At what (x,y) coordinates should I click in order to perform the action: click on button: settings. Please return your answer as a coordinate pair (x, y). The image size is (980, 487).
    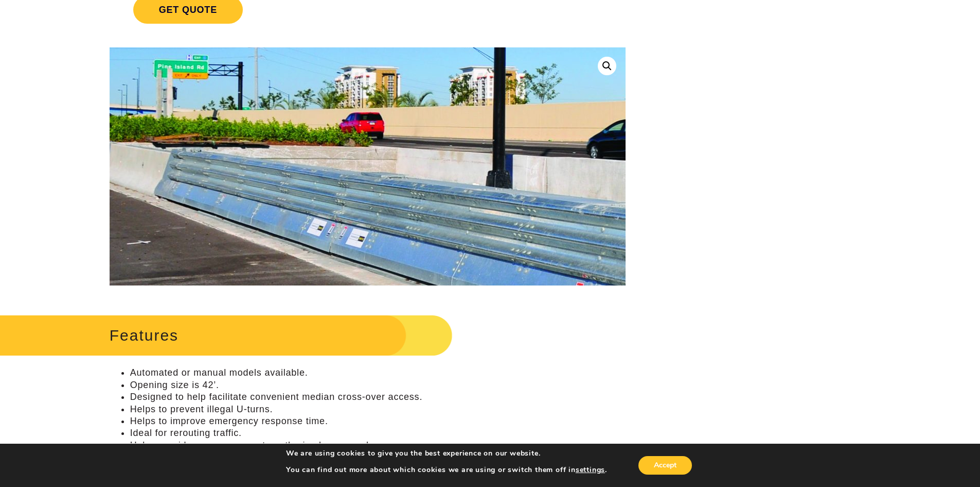
    Looking at the image, I should click on (590, 470).